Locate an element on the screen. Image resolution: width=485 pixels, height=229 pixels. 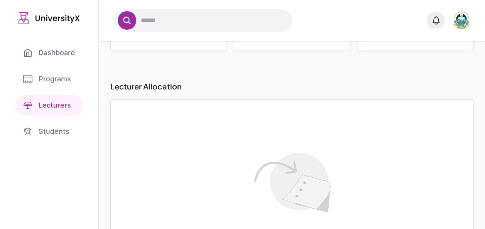
a: Dashboard is located at coordinates (49, 53).